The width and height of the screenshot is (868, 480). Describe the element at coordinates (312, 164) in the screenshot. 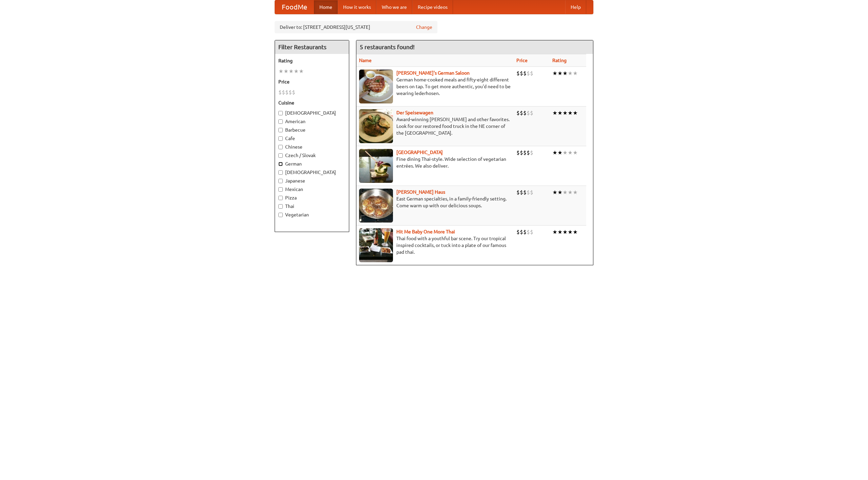

I see `label: German` at that location.